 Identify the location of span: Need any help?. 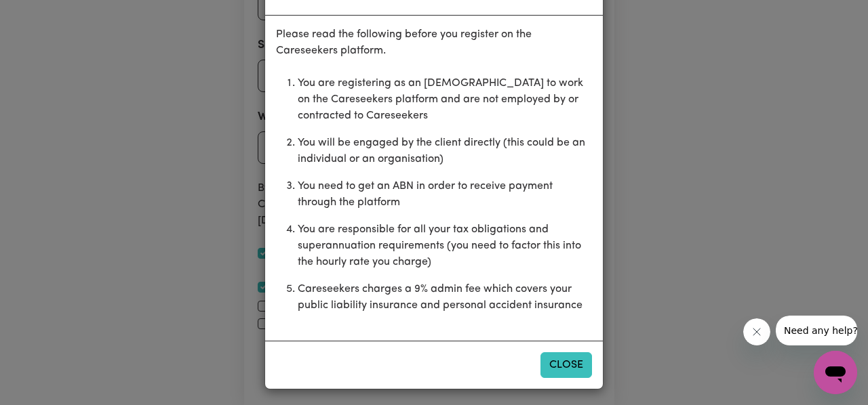
(45, 15).